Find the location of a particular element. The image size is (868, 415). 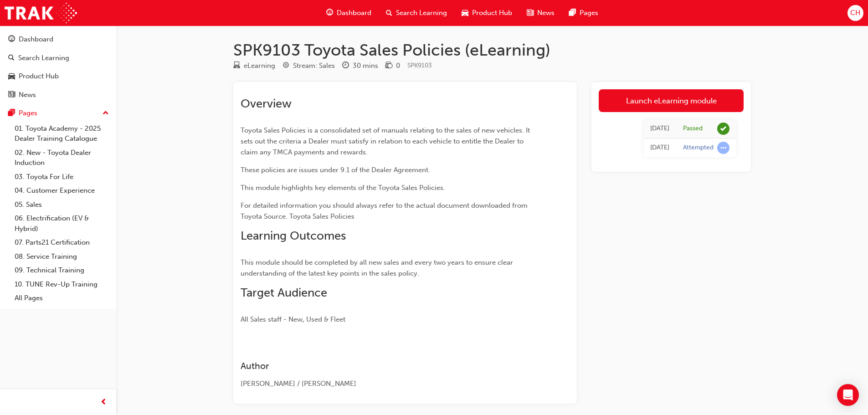

div: Product Hub is located at coordinates (38, 76).